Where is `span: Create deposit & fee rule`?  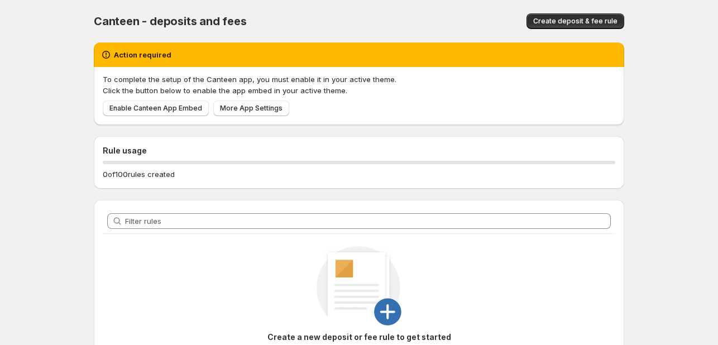
span: Create deposit & fee rule is located at coordinates (575, 21).